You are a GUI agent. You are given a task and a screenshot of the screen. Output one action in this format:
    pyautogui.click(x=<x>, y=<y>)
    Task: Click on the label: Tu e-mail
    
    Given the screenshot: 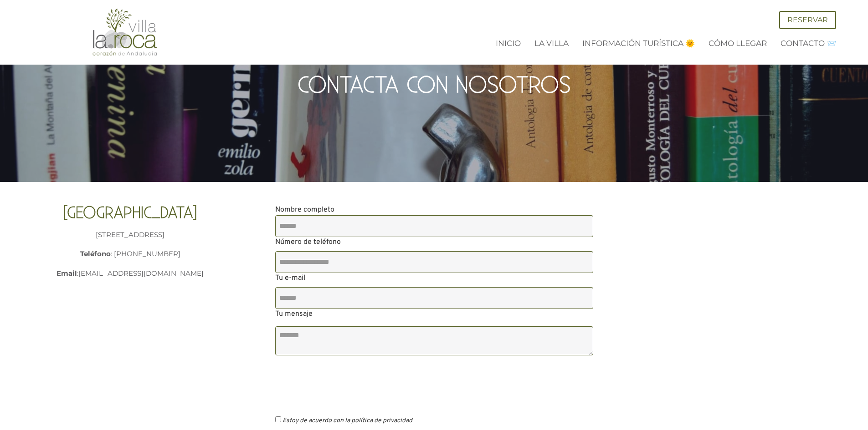 What is the action you would take?
    pyautogui.click(x=291, y=278)
    